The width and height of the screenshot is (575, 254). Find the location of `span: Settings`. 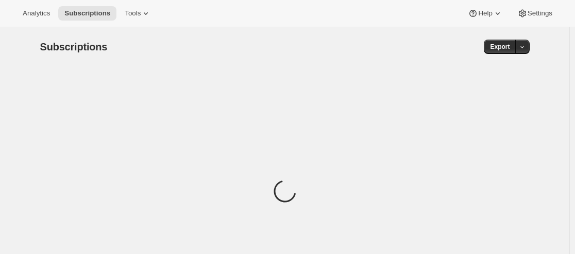

span: Settings is located at coordinates (540, 13).